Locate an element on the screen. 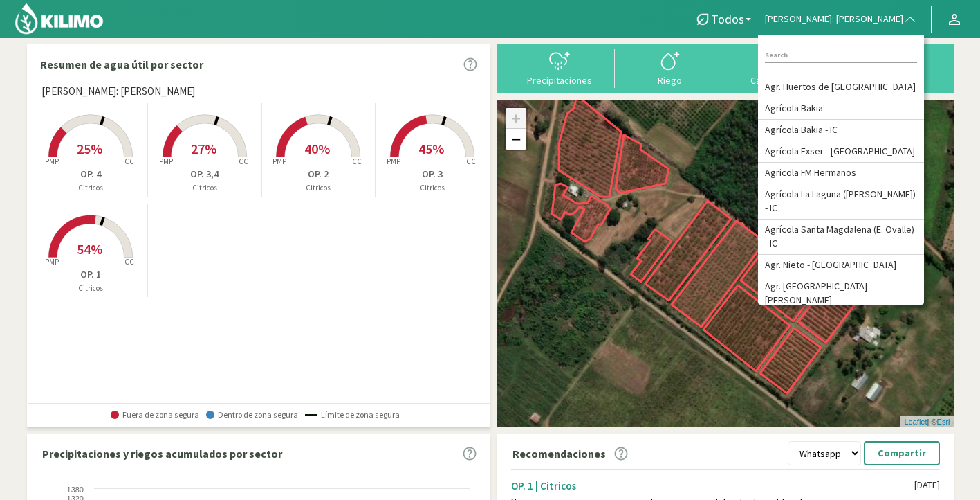 The width and height of the screenshot is (980, 500). button: Compartir is located at coordinates (902, 452).